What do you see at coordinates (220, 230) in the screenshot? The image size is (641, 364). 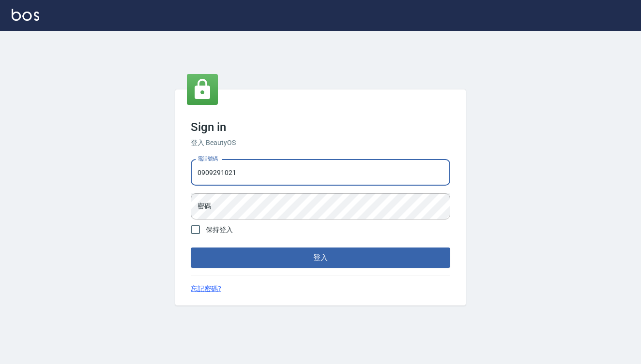 I see `span: 保持登入` at bounding box center [220, 230].